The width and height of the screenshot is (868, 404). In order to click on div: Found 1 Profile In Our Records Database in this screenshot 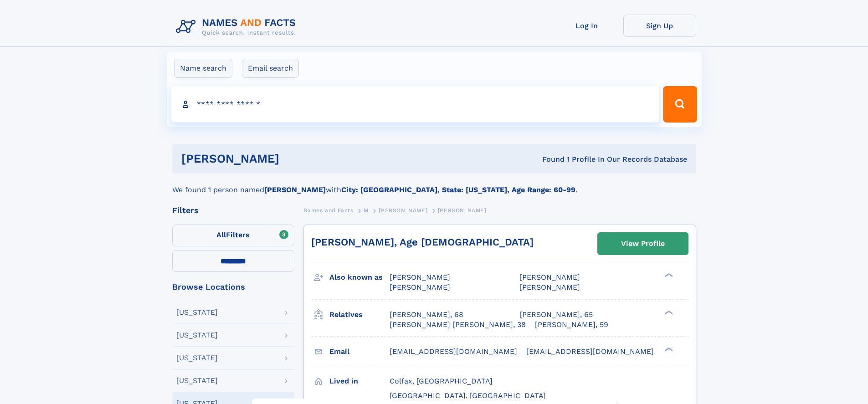, I will do `click(549, 160)`.